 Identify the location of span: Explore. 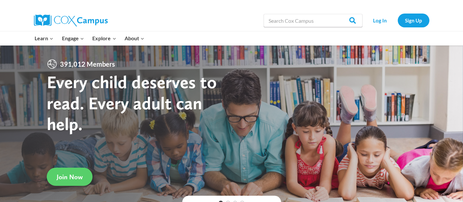
(104, 38).